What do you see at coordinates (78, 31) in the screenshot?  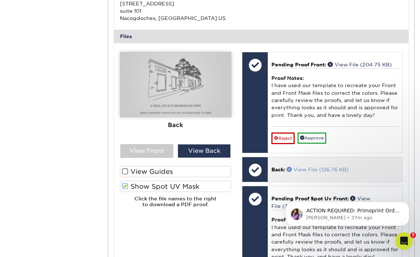 I see `p: Message from Erica, sent 37m ago` at bounding box center [78, 31].